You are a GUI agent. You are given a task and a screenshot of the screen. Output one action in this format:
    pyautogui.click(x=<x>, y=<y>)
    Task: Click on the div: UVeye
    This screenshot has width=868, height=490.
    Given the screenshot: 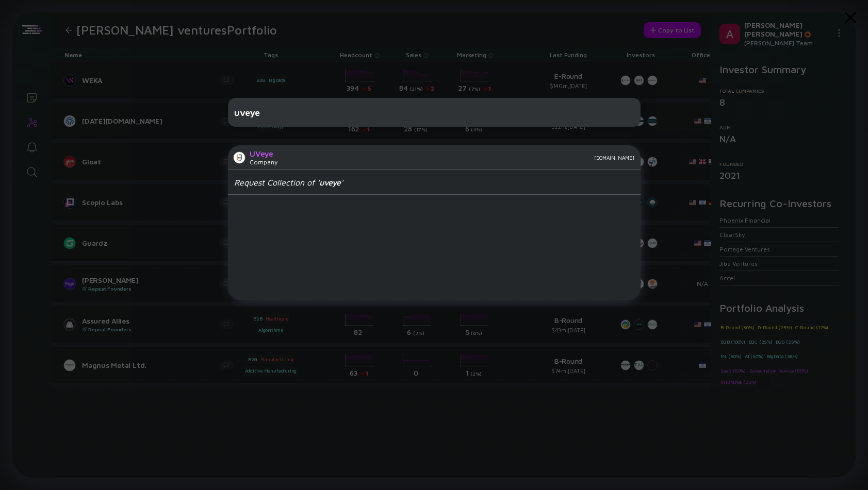 What is the action you would take?
    pyautogui.click(x=264, y=153)
    